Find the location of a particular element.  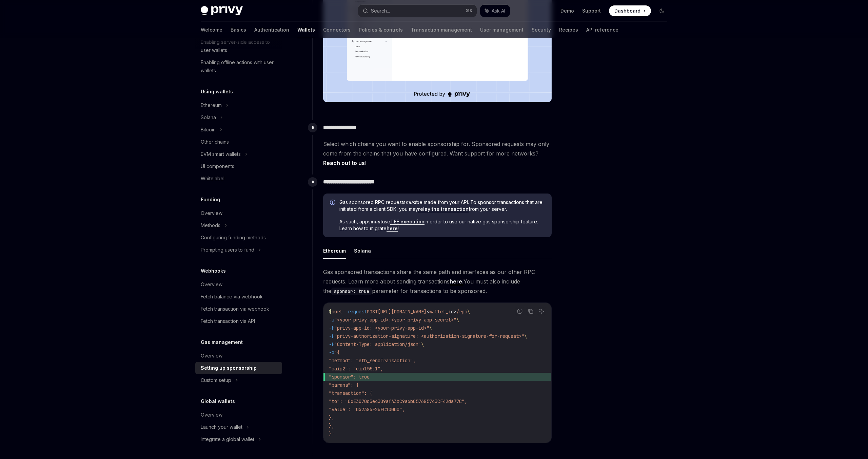

span: "transaction": { is located at coordinates (350, 393).